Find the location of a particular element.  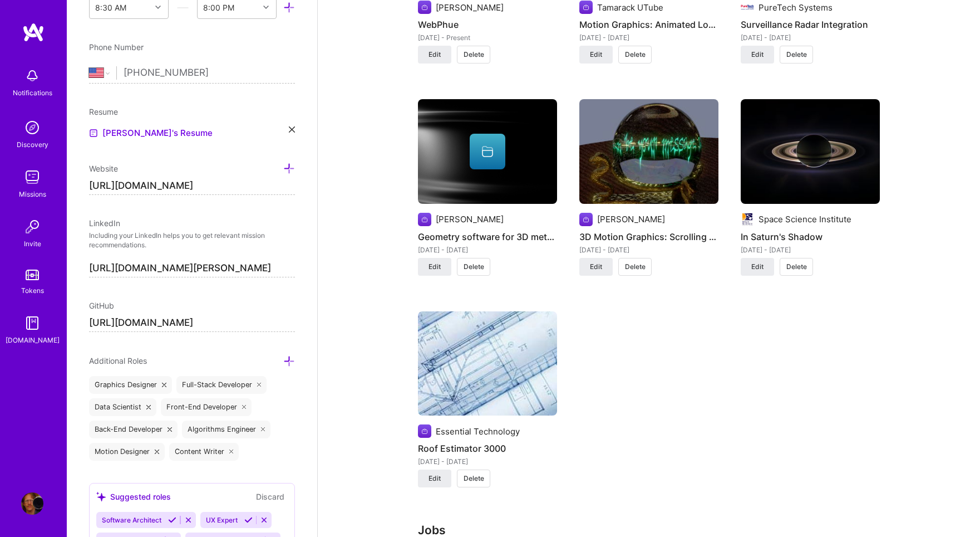

i: icon HorizontalInLineDivider is located at coordinates (183, 7).